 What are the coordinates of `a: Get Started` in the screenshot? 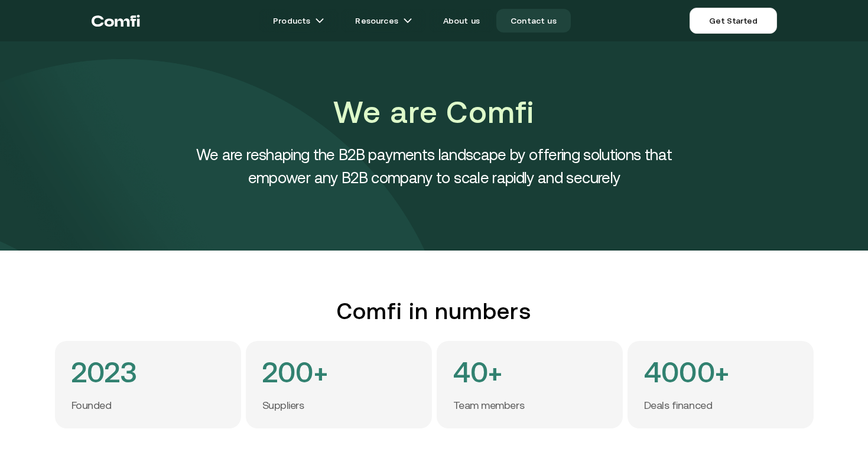 It's located at (733, 20).